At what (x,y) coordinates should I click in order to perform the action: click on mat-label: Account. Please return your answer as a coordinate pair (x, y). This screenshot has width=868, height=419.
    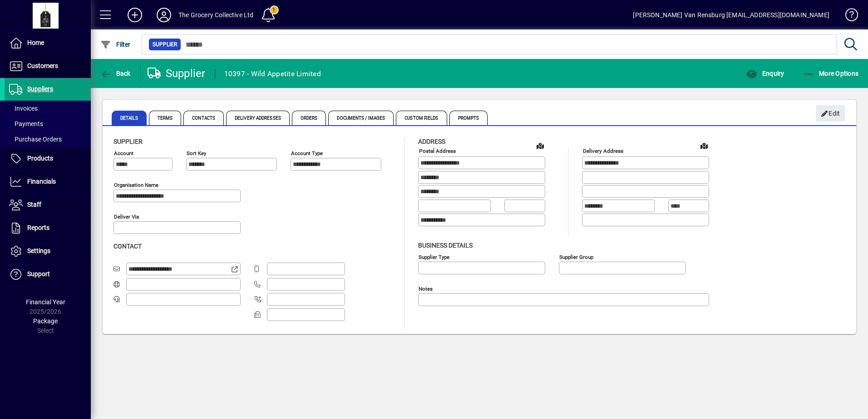
    Looking at the image, I should click on (123, 153).